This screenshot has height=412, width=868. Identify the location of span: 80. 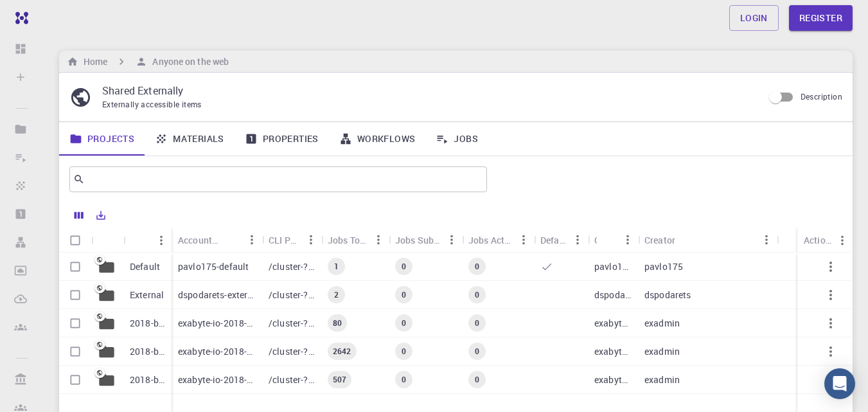
(337, 323).